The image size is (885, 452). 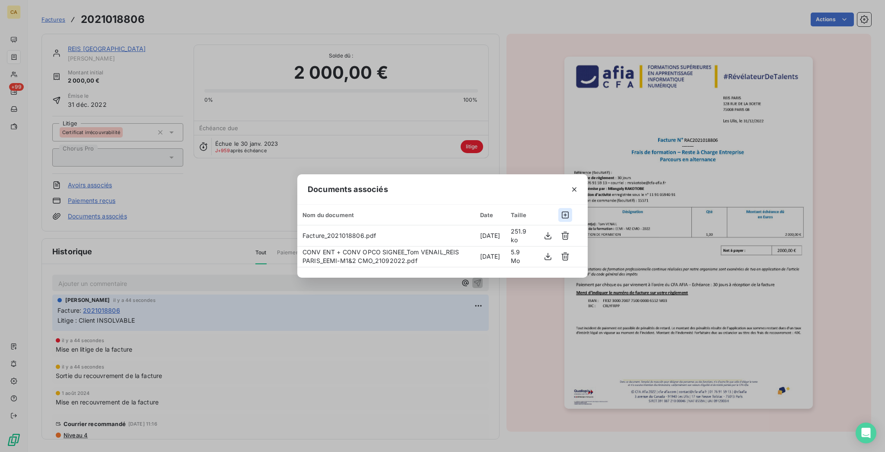 What do you see at coordinates (519, 235) in the screenshot?
I see `span: 251.9 ko` at bounding box center [519, 235].